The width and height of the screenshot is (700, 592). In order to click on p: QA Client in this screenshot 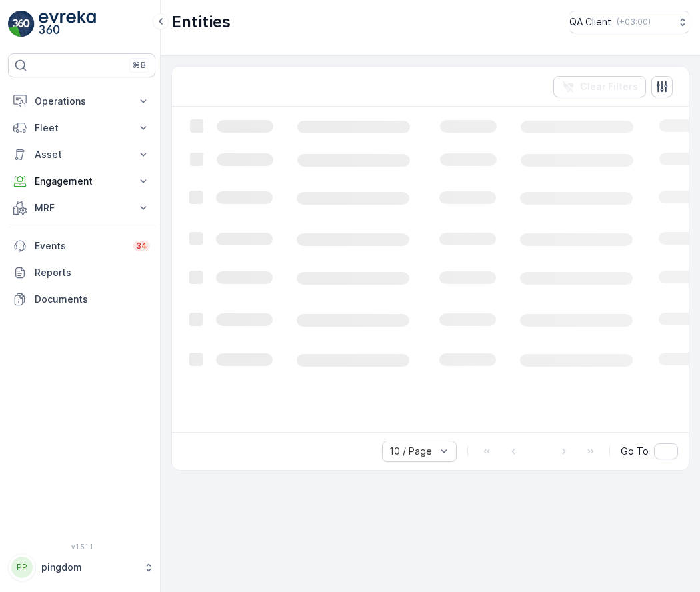, I will do `click(590, 22)`.